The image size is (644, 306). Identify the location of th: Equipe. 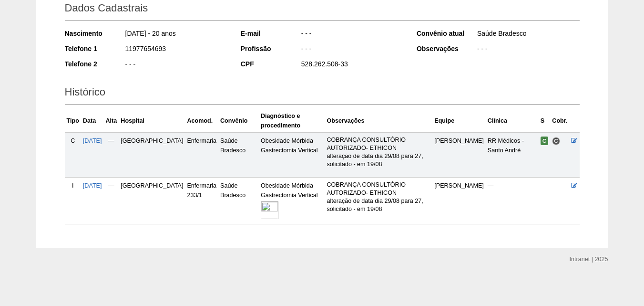
(459, 121).